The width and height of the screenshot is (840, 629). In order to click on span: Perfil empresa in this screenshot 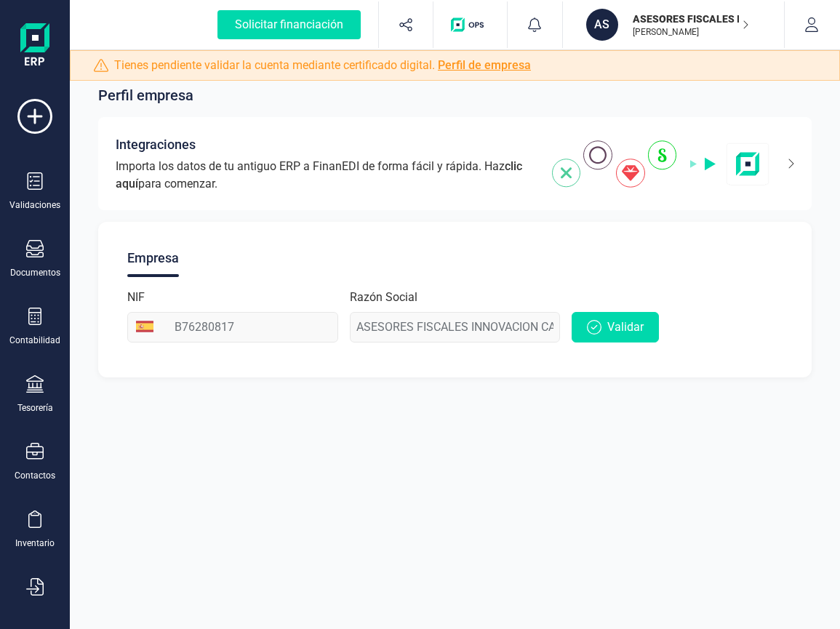, I will do `click(145, 96)`.